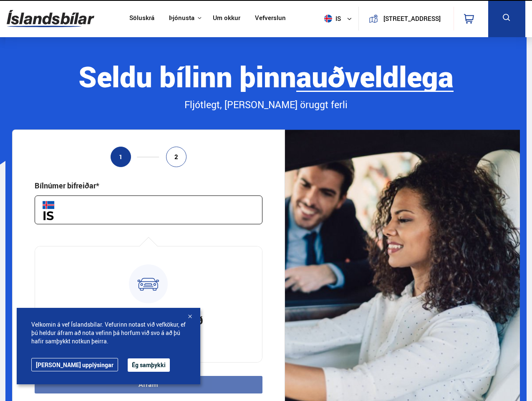  Describe the element at coordinates (266, 76) in the screenshot. I see `div: Seldu bílinn þinn` at that location.